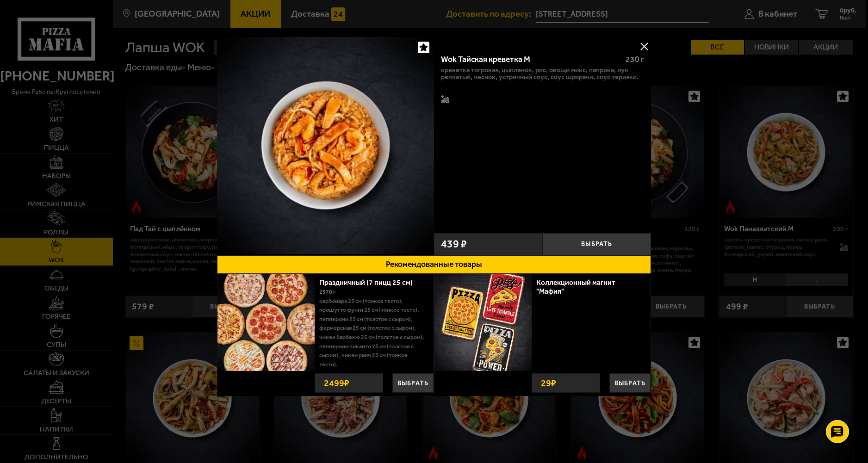 The height and width of the screenshot is (463, 868). I want to click on p: Карбонара 25 см (тонкое тесто), Прошутто Фунги 25 см (тонкое тесто), Пепперони 25 см (толстое с с..., so click(373, 333).